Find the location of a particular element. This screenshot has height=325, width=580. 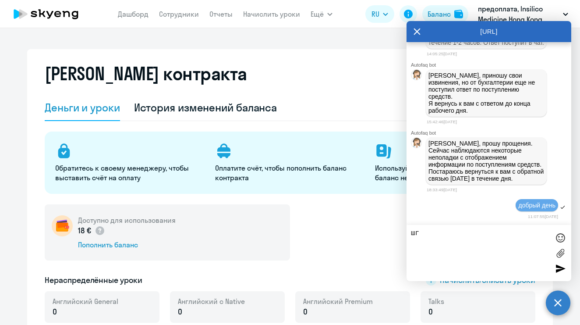

span: Английский с Native is located at coordinates (211, 301).